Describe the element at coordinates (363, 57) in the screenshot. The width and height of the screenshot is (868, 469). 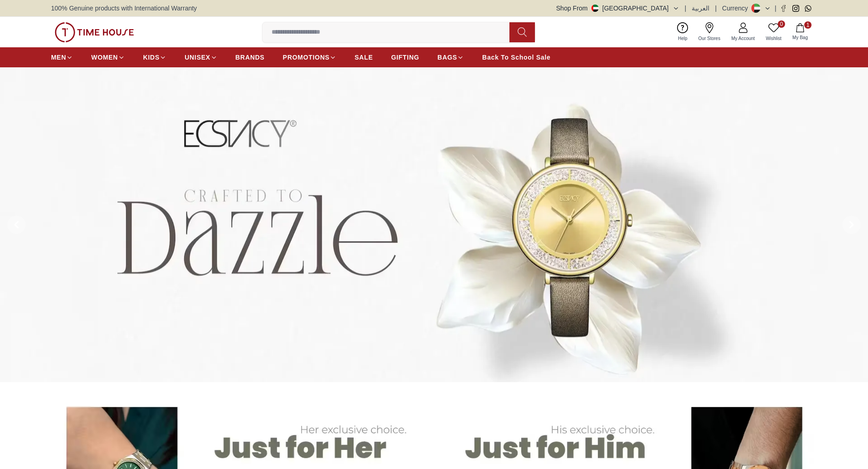
I see `a: SALE` at that location.